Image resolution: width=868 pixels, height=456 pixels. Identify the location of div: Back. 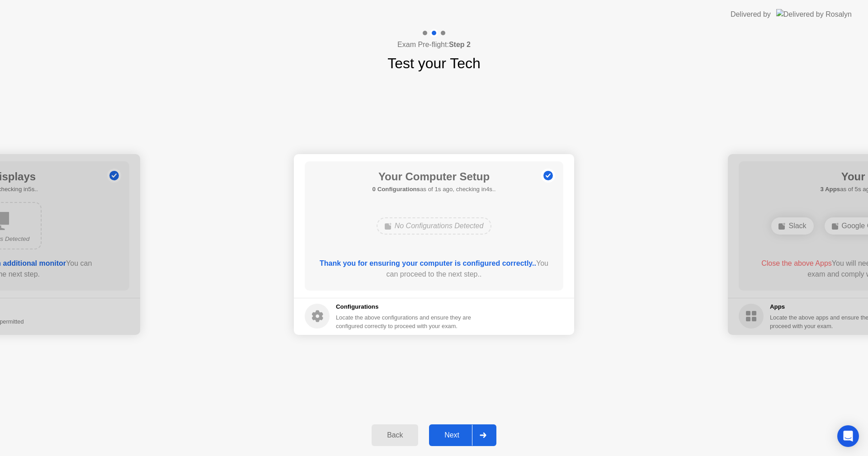
(395, 435).